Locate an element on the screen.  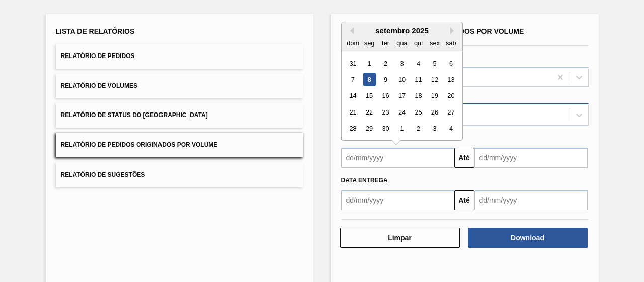
div: Choose terça-feira, 23 de setembro de 2025 is located at coordinates (385, 112).